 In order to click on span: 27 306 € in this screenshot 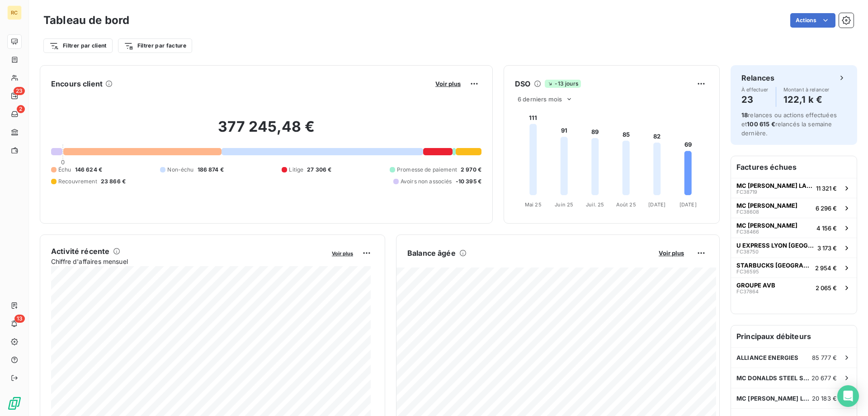, I will do `click(319, 170)`.